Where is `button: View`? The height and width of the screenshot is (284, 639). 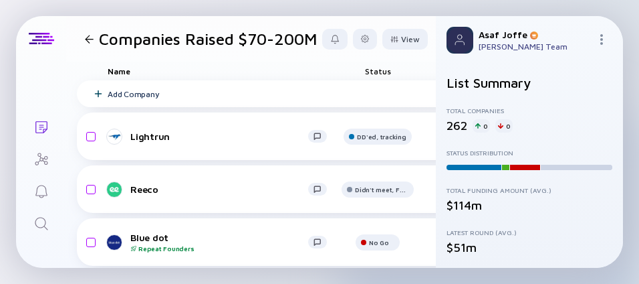
button: View is located at coordinates (405, 39).